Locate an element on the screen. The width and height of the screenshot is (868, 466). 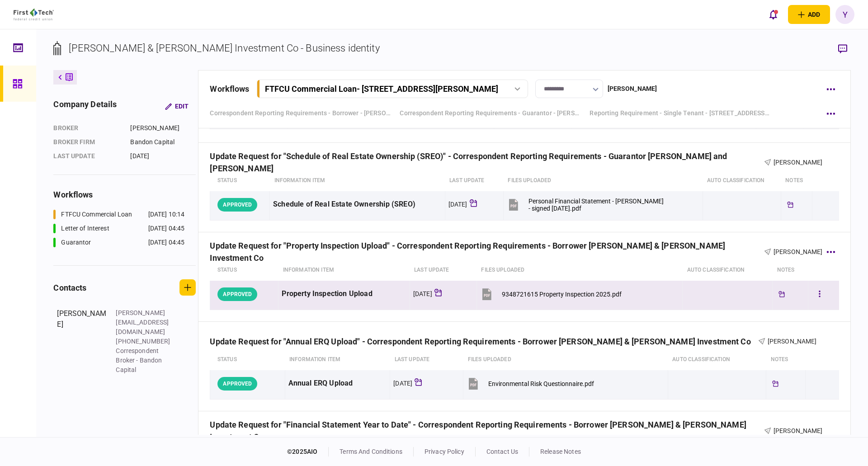
button: open notifications list is located at coordinates (773, 14).